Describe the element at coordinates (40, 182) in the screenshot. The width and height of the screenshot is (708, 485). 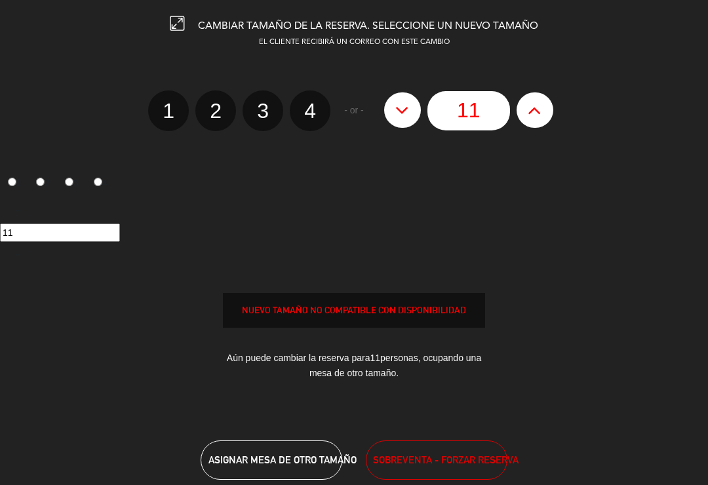
I see `input: 2` at that location.